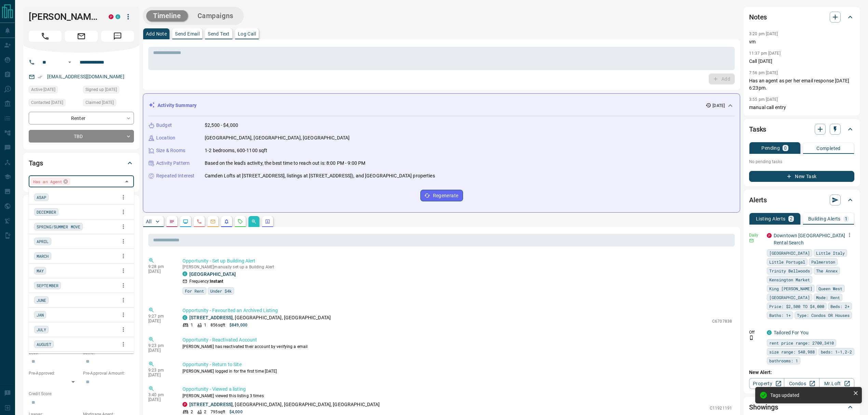 Image resolution: width=868 pixels, height=415 pixels. Describe the element at coordinates (81, 136) in the screenshot. I see `div: TBD` at that location.